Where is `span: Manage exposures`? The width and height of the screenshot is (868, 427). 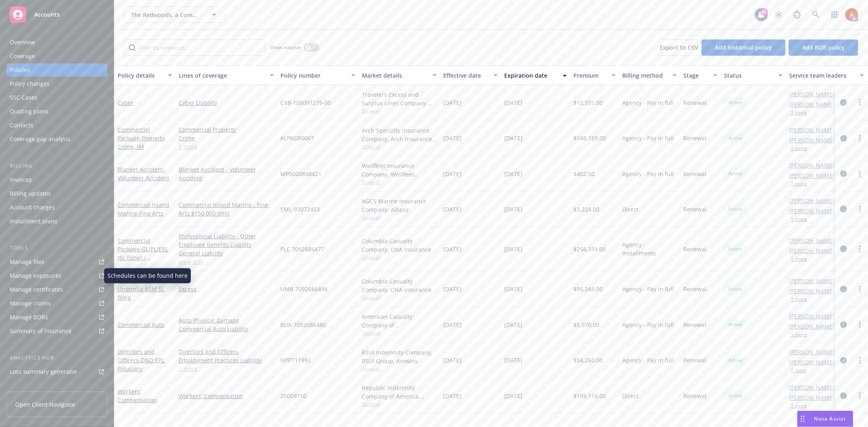 span: Manage exposures is located at coordinates (57, 276).